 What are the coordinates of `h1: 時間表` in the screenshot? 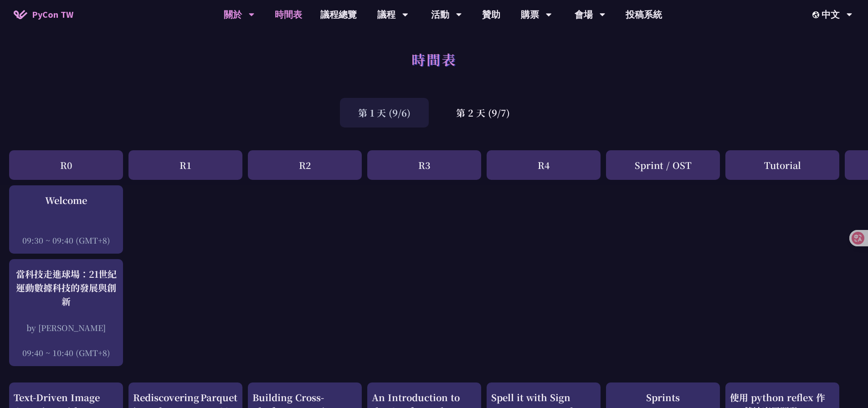 It's located at (433, 59).